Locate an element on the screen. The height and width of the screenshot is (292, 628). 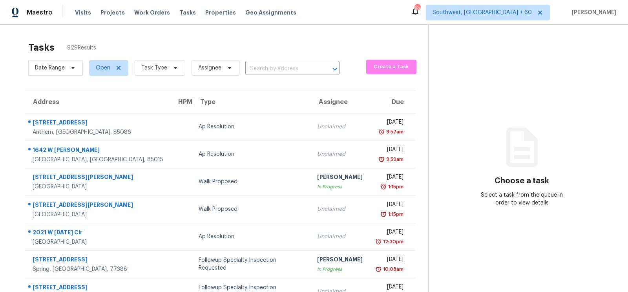
th: Assignee is located at coordinates (340, 102).